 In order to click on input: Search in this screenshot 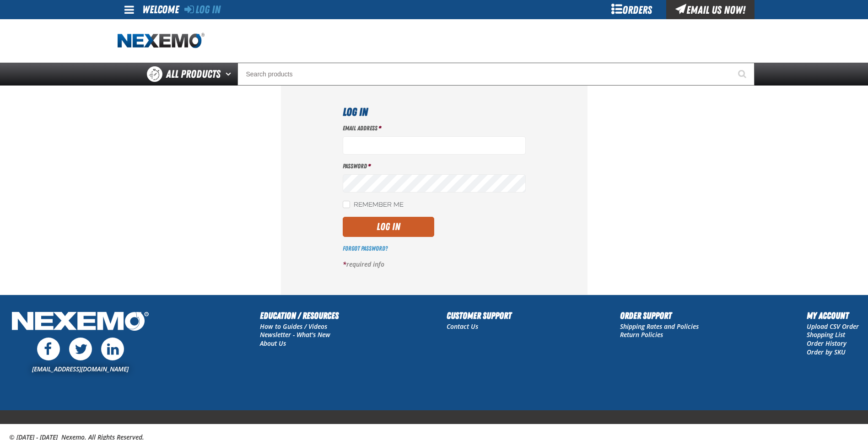, I will do `click(496, 74)`.